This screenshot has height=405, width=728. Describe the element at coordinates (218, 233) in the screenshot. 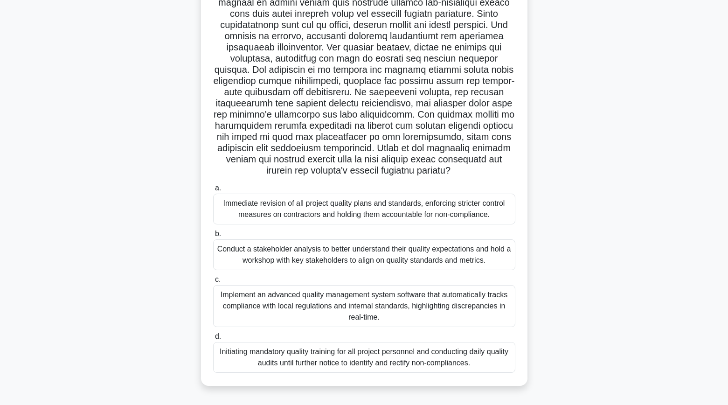

I see `span: b.` at that location.